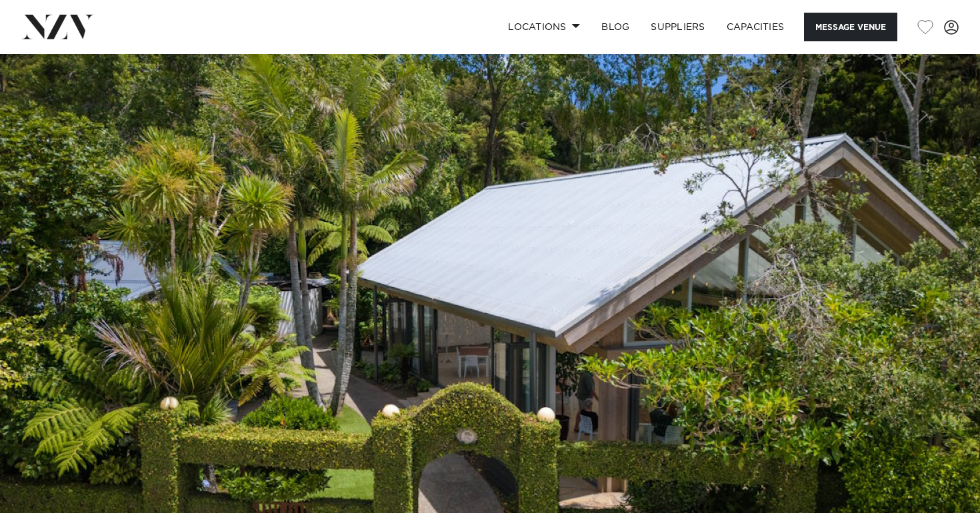 The width and height of the screenshot is (980, 531). What do you see at coordinates (755, 26) in the screenshot?
I see `a: Capacities` at bounding box center [755, 26].